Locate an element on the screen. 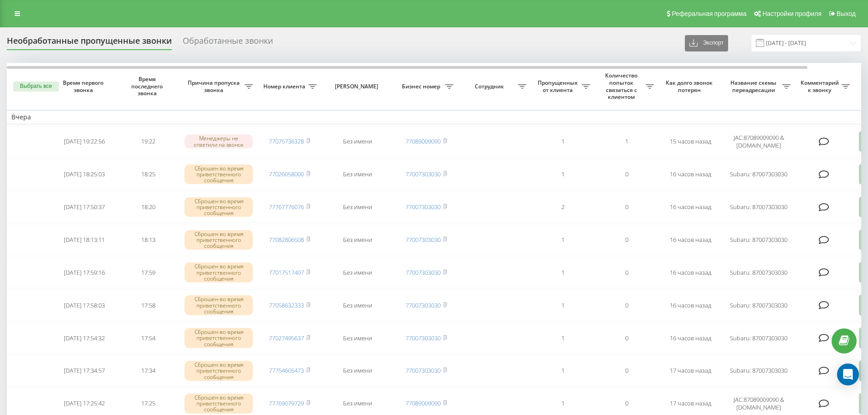 This screenshot has height=415, width=868. span: Сотрудник is located at coordinates (490, 86).